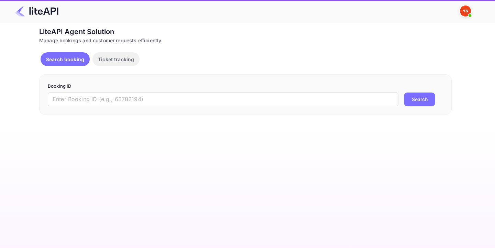 The height and width of the screenshot is (248, 495). I want to click on input: Enter Booking ID (e.g., 63782194), so click(223, 99).